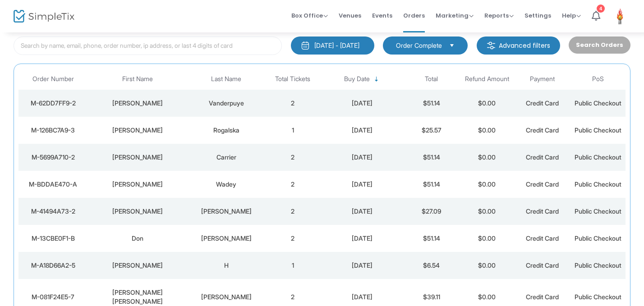  What do you see at coordinates (306, 46) in the screenshot?
I see `img: monthly` at bounding box center [306, 46].